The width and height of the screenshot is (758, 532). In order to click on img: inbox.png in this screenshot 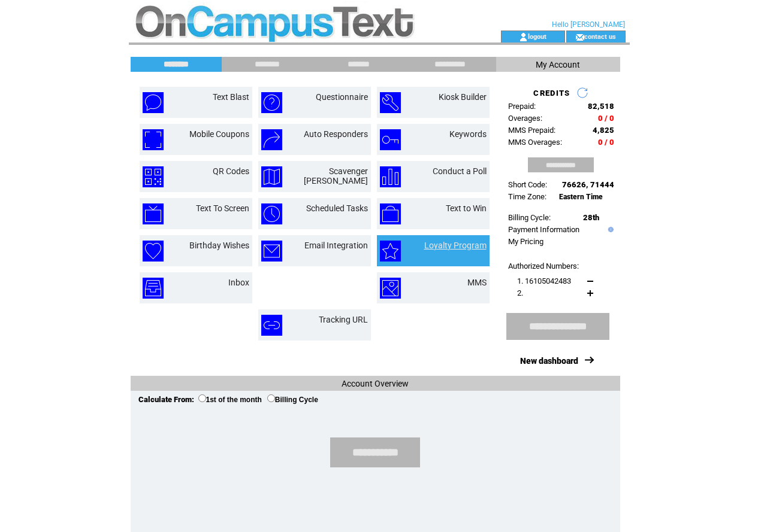, I will do `click(153, 288)`.